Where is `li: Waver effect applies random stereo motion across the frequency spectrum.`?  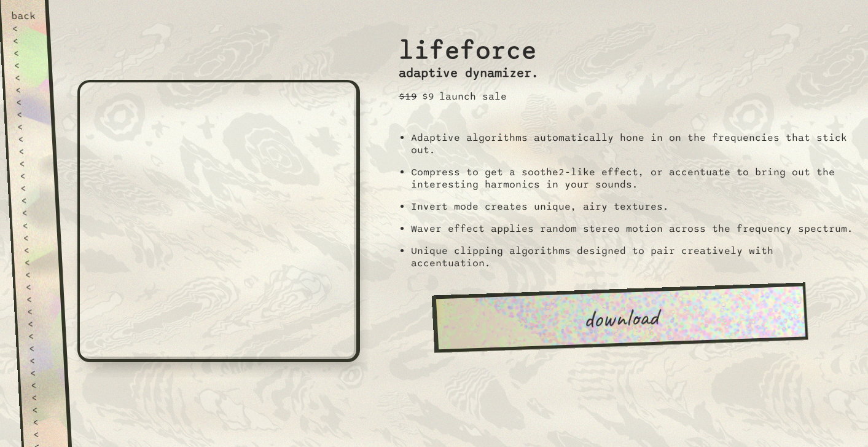
li: Waver effect applies random stereo motion across the frequency spectrum. is located at coordinates (632, 229).